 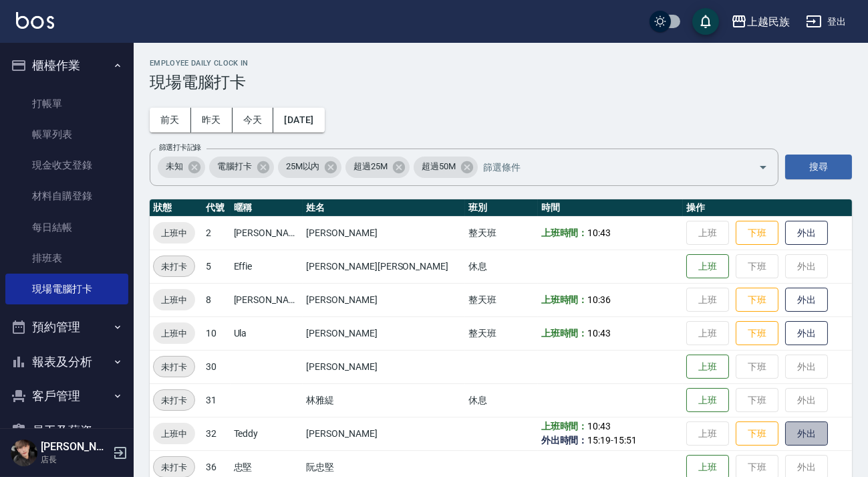 I want to click on button: Open, so click(x=763, y=168).